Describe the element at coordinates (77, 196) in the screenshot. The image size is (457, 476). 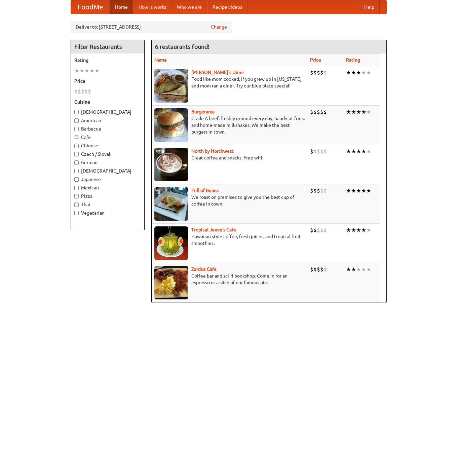
I see `input: Pizza` at that location.